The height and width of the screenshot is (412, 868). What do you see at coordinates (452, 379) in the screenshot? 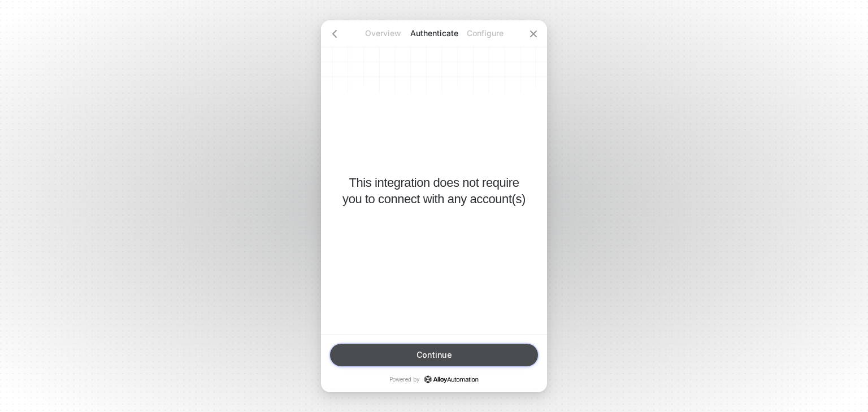
I see `a: icon-success` at bounding box center [452, 379].